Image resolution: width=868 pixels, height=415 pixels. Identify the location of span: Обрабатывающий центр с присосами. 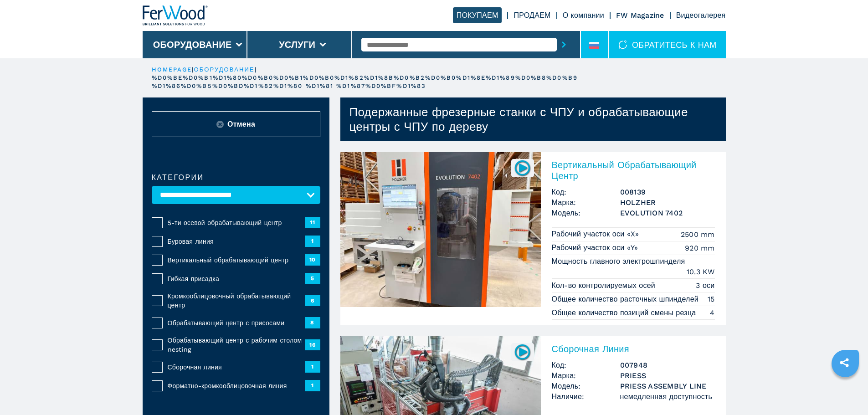
(236, 322).